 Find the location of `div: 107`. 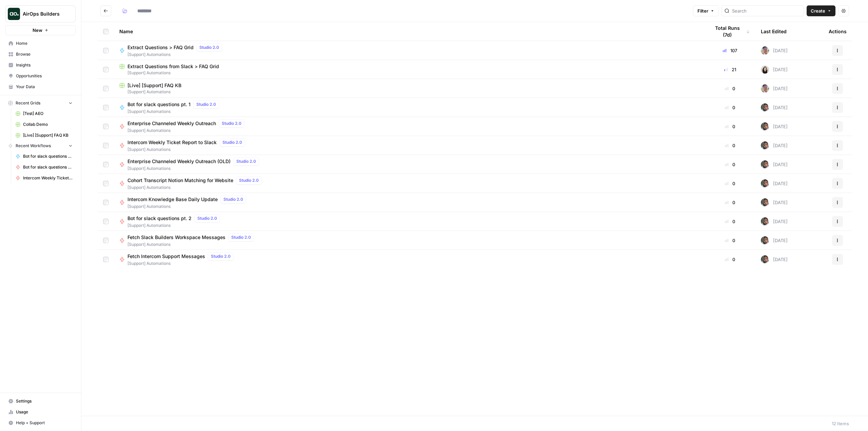

div: 107 is located at coordinates (730, 51).